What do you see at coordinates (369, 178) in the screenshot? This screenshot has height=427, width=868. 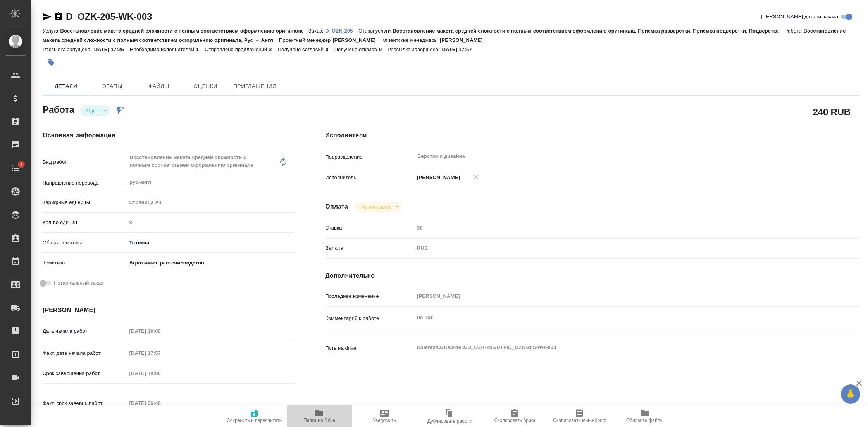 I see `p: Исполнитель` at bounding box center [369, 178].